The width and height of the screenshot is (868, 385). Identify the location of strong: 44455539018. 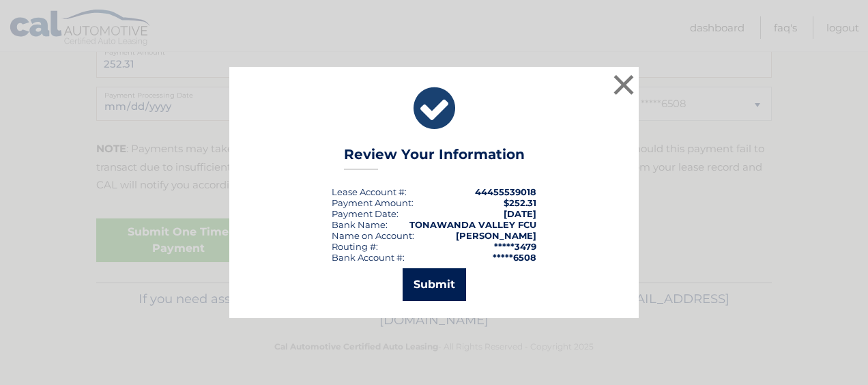
(505, 192).